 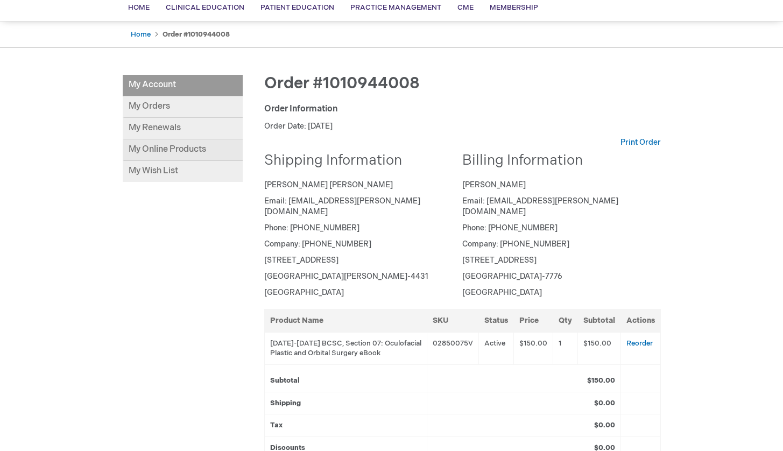 What do you see at coordinates (183, 107) in the screenshot?
I see `a: My Orders` at bounding box center [183, 107].